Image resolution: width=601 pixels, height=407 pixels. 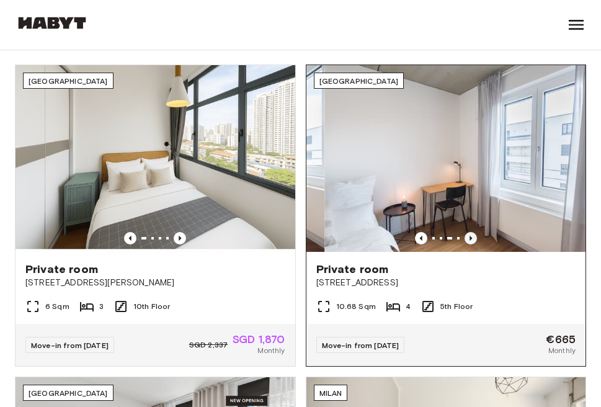 What do you see at coordinates (208, 345) in the screenshot?
I see `span: SGD 2,337` at bounding box center [208, 345].